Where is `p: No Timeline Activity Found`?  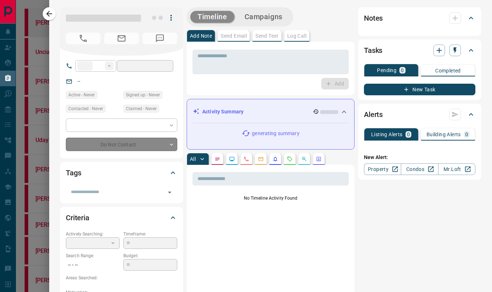 p: No Timeline Activity Found is located at coordinates (271, 198).